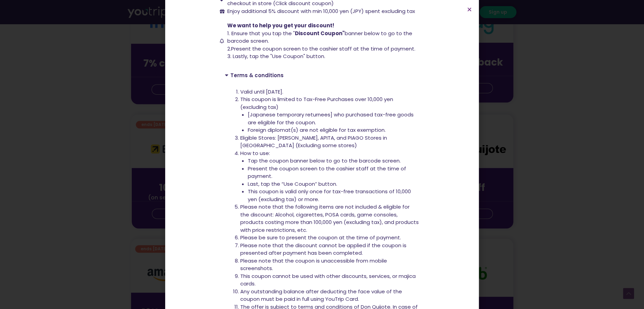 This screenshot has width=644, height=309. What do you see at coordinates (250, 33) in the screenshot?
I see `span: 1. Ensure that you t` at bounding box center [250, 33].